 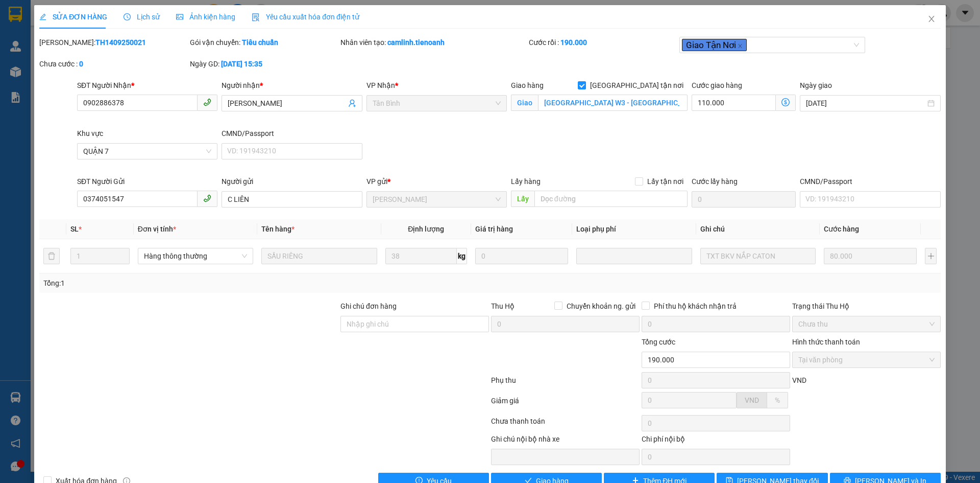 What do you see at coordinates (127, 17) in the screenshot?
I see `span: clock-circle` at bounding box center [127, 17].